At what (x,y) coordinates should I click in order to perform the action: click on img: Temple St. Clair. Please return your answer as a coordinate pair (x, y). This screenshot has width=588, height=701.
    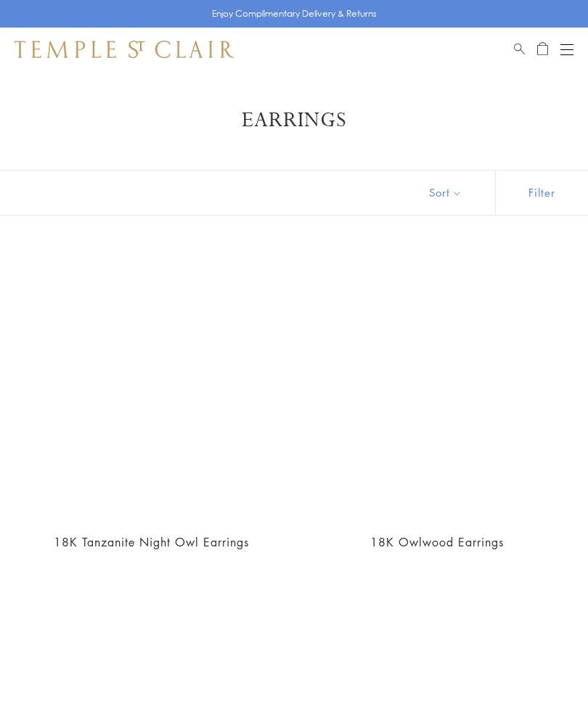
    Looking at the image, I should click on (124, 49).